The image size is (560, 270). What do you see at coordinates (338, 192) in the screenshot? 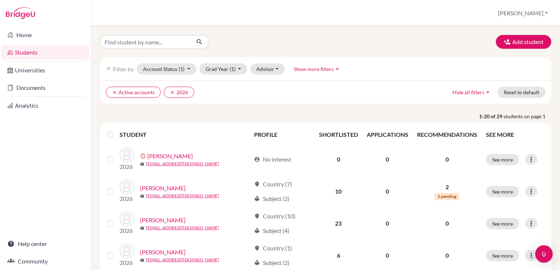
I see `td: 10` at bounding box center [338, 192].